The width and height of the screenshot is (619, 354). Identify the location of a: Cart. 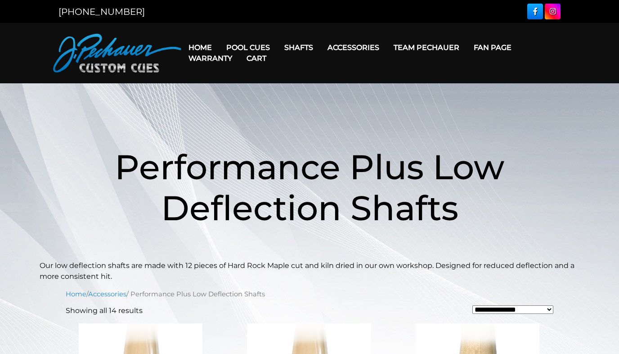
(256, 58).